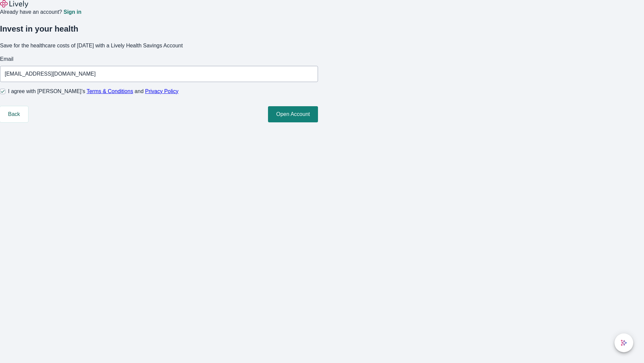 This screenshot has height=363, width=644. What do you see at coordinates (293, 114) in the screenshot?
I see `button: Open Account` at bounding box center [293, 114].